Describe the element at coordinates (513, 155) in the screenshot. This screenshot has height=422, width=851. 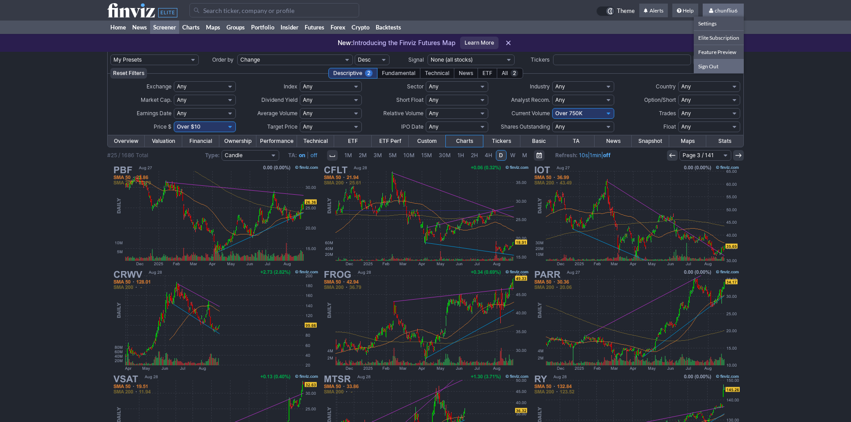
I see `span: W` at that location.